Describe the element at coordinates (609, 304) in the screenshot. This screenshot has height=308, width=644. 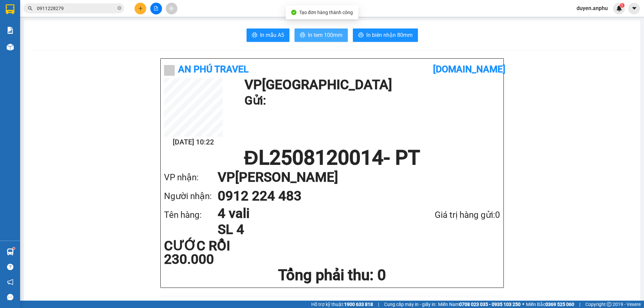
I see `span: copyright` at that location.